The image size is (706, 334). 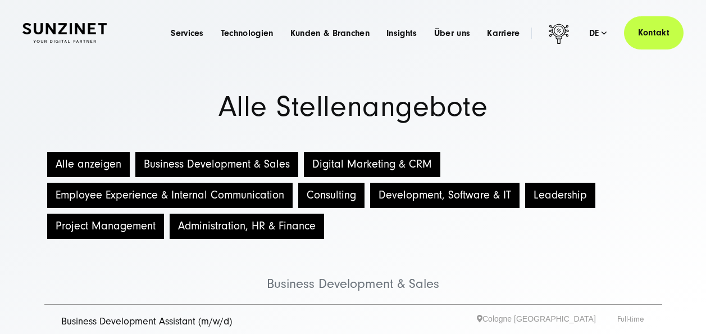 What do you see at coordinates (217, 164) in the screenshot?
I see `button: Business Development & Sales` at bounding box center [217, 164].